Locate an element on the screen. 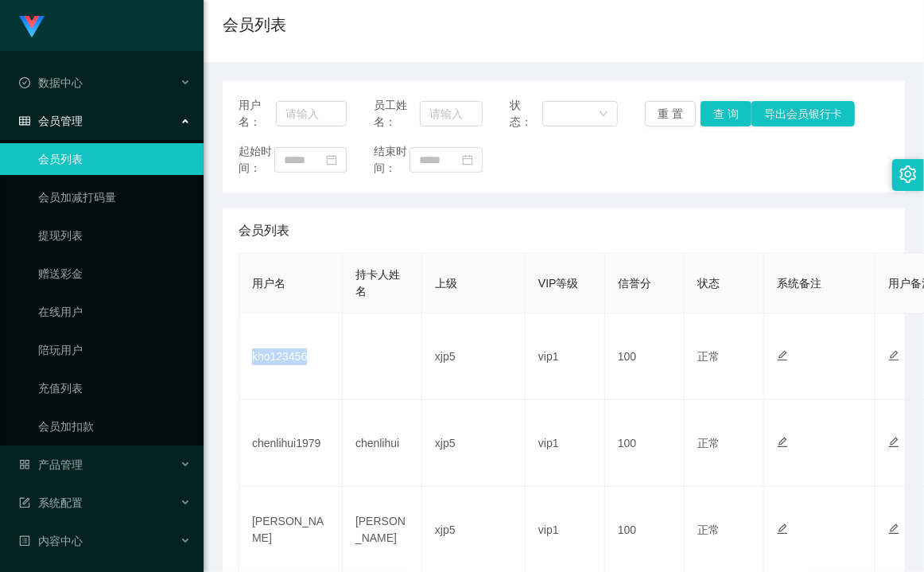 Image resolution: width=924 pixels, height=572 pixels. i: 图标: table is located at coordinates (25, 121).